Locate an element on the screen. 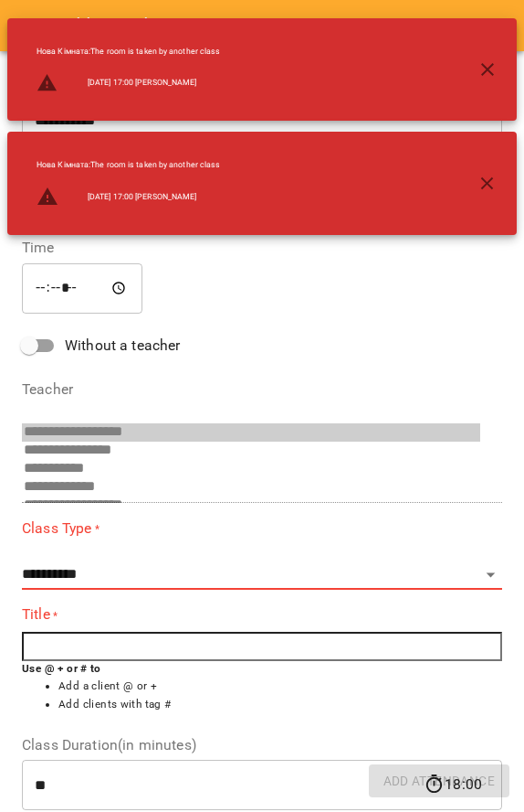 This screenshot has height=812, width=524. label: Teacher is located at coordinates (262, 389).